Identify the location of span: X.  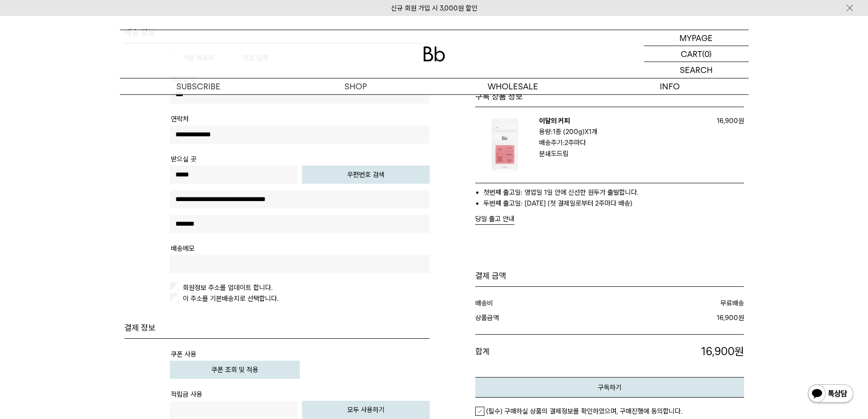
(587, 132).